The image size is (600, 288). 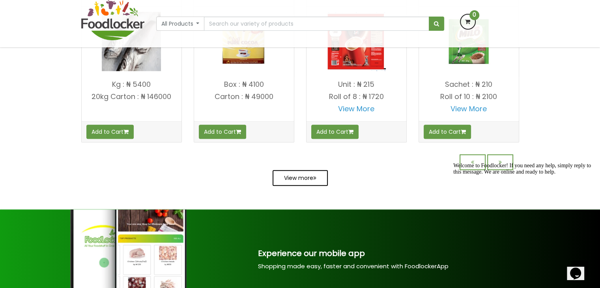 I want to click on p: 20kg Carton : ₦ 146000, so click(x=131, y=97).